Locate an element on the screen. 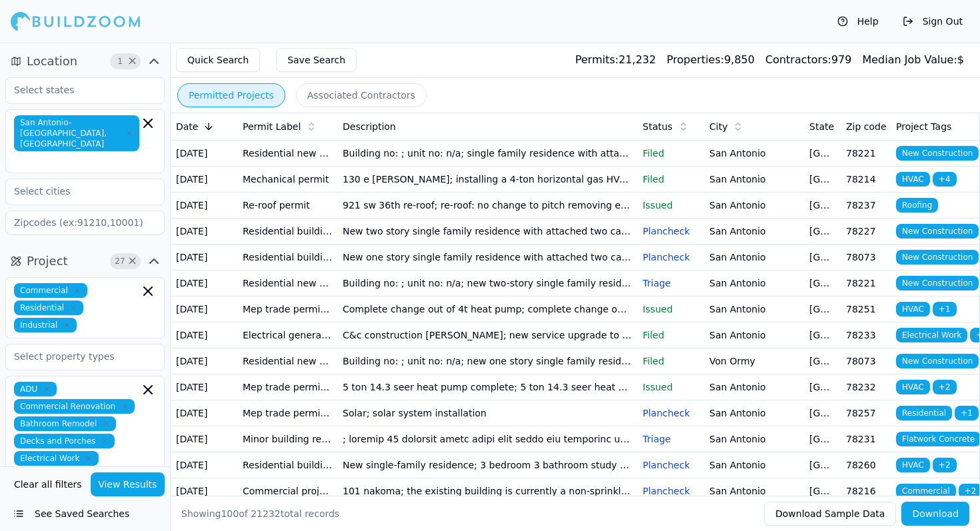 The width and height of the screenshot is (980, 531). button: Download is located at coordinates (935, 513).